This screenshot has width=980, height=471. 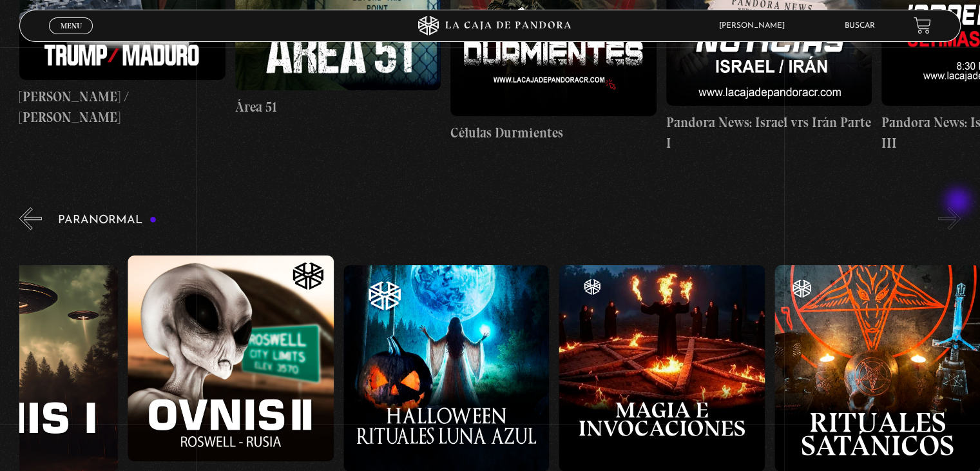 I want to click on span: Cerrar, so click(x=71, y=37).